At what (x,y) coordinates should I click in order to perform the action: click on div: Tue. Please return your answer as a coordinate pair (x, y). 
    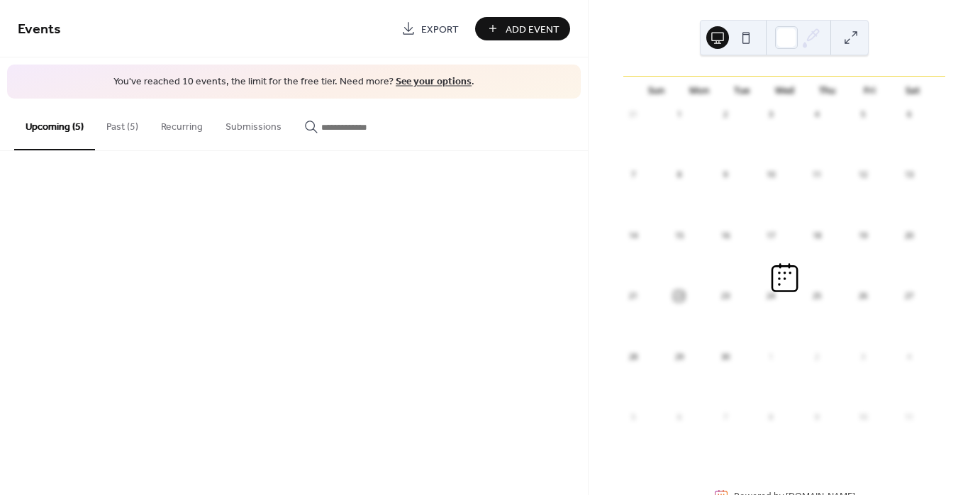
    Looking at the image, I should click on (741, 90).